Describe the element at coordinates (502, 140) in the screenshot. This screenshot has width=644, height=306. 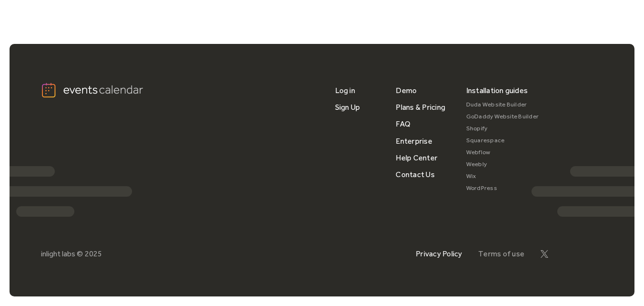
I see `a: Squarespace` at that location.